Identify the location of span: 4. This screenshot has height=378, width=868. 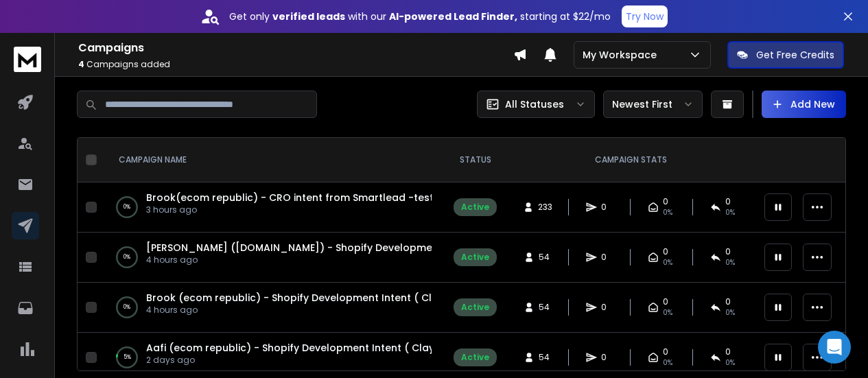
(81, 63).